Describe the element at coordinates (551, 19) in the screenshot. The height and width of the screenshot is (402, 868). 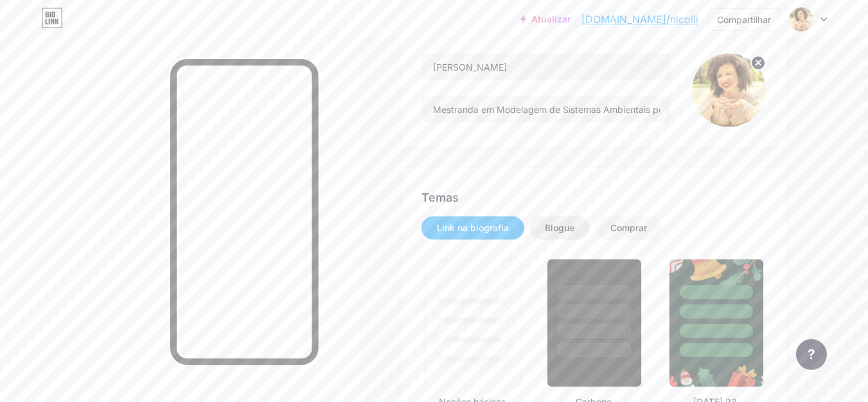
I see `font: Atualizar` at that location.